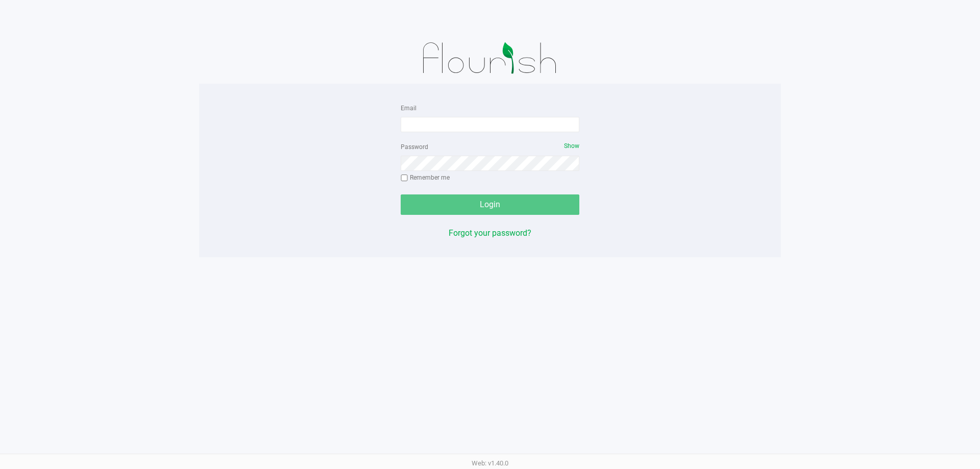  Describe the element at coordinates (415, 147) in the screenshot. I see `label: Password` at that location.